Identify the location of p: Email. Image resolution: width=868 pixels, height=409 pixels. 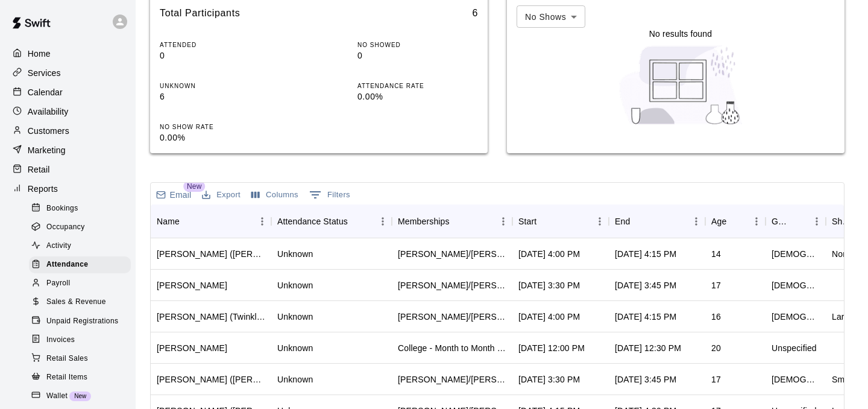
(181, 195).